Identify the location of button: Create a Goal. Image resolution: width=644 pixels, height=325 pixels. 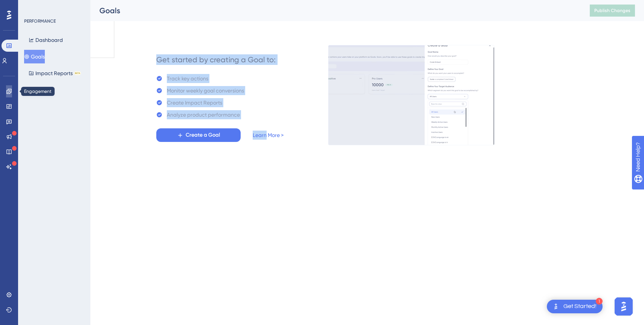
(198, 135).